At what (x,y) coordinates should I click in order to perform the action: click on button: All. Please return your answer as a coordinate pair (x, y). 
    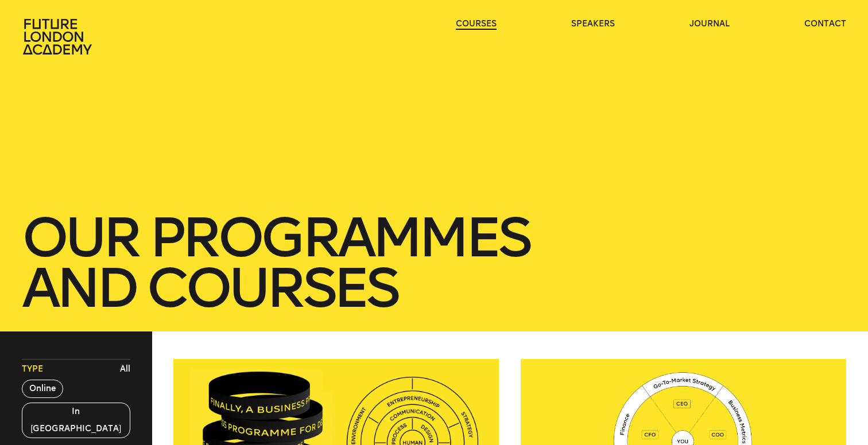
    Looking at the image, I should click on (125, 369).